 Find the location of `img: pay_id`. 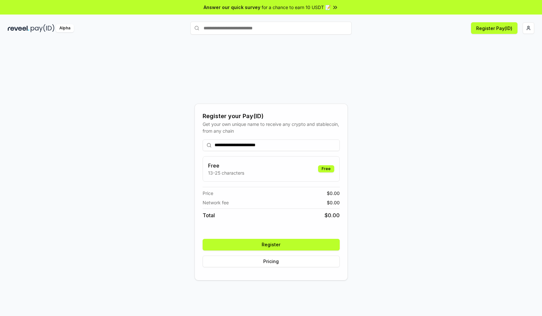

img: pay_id is located at coordinates (43, 28).